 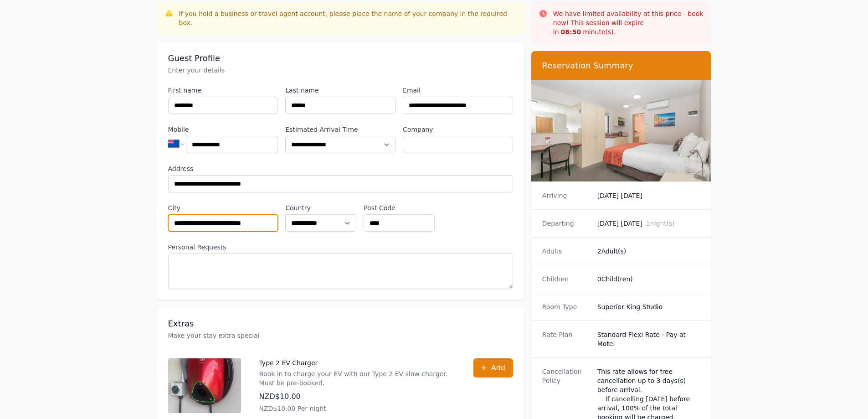 What do you see at coordinates (649, 339) in the screenshot?
I see `dd: Standard Flexi Rate - Pay at Motel` at bounding box center [649, 339].